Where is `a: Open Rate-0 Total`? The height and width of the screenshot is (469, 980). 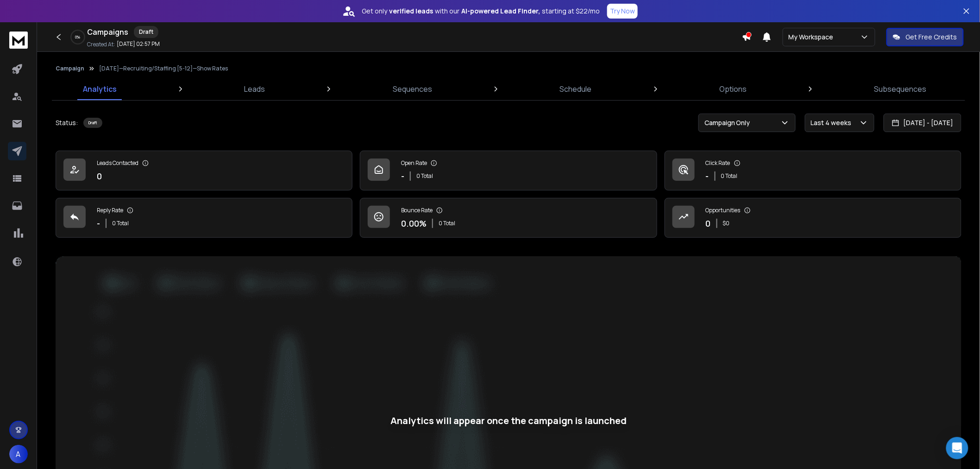 a: Open Rate-0 Total is located at coordinates (508, 170).